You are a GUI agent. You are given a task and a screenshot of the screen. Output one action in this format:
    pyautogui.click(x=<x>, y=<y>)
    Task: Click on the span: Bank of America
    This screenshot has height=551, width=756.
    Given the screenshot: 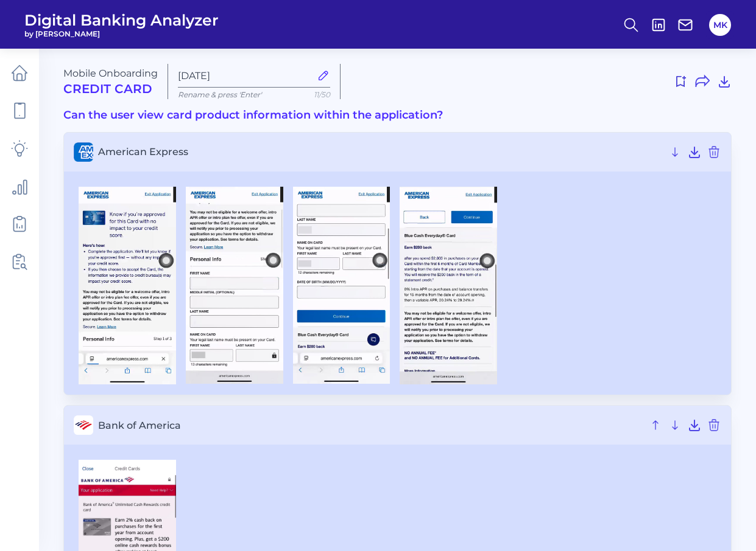 What is the action you would take?
    pyautogui.click(x=370, y=426)
    